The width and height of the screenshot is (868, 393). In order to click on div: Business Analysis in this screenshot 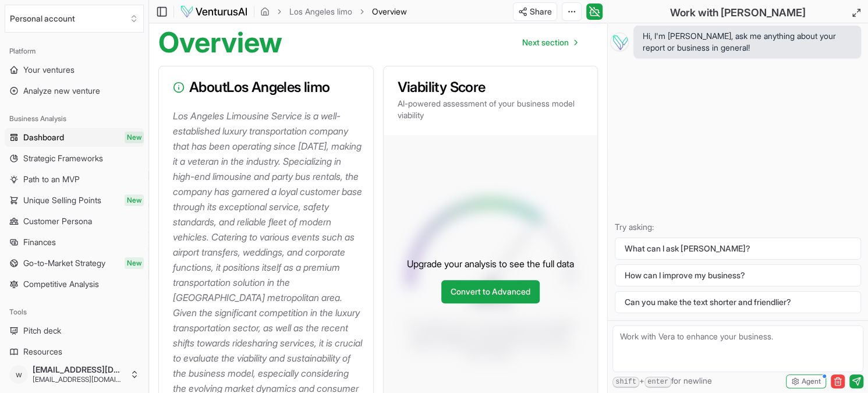, I will do `click(74, 119)`.